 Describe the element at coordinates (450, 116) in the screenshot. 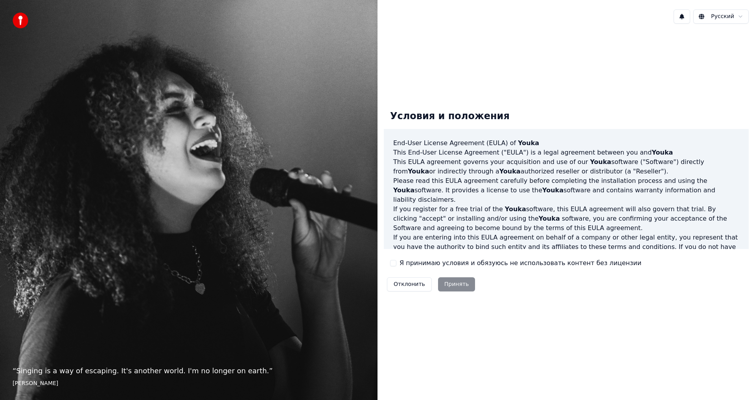

I see `div: Условия и положения` at that location.